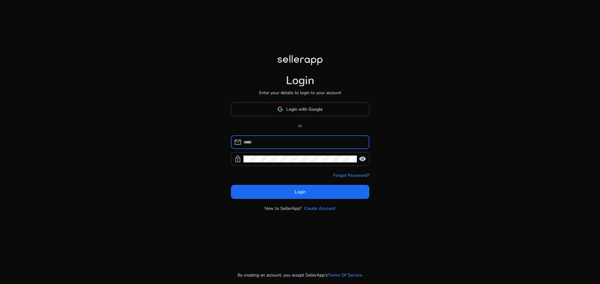 This screenshot has height=284, width=600. I want to click on button: Login, so click(300, 192).